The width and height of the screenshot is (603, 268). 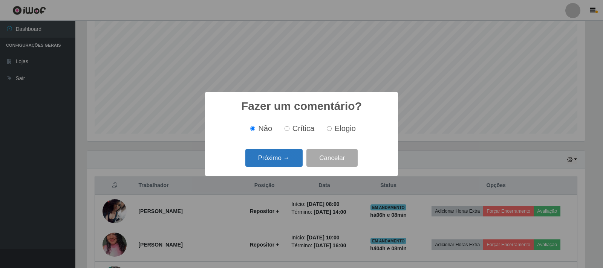 I want to click on span: Elogio, so click(x=345, y=128).